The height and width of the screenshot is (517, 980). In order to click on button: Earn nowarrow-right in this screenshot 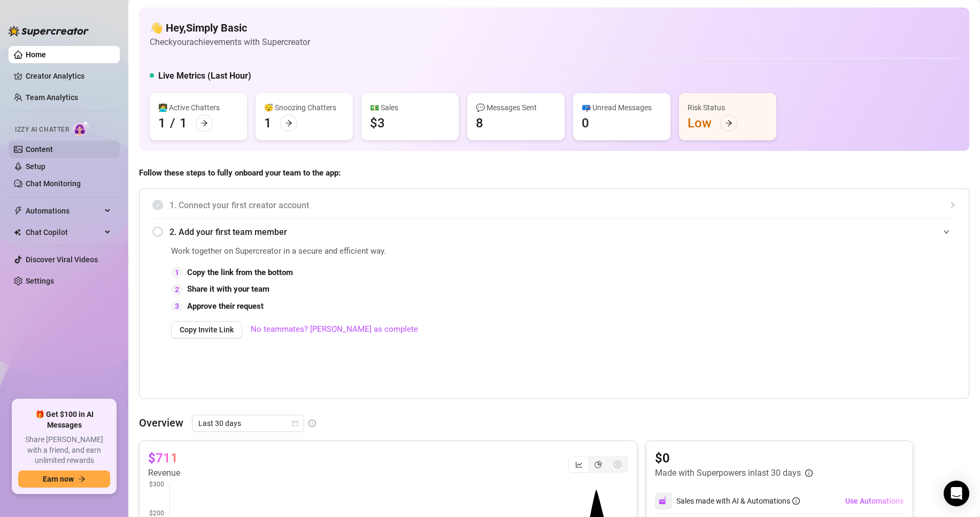, I will do `click(64, 479)`.